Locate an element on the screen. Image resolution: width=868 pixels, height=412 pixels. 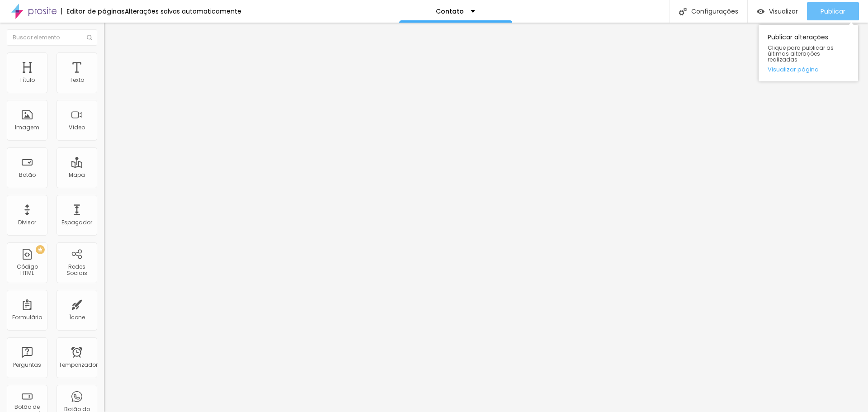
button: Visualizar is located at coordinates (777, 11).